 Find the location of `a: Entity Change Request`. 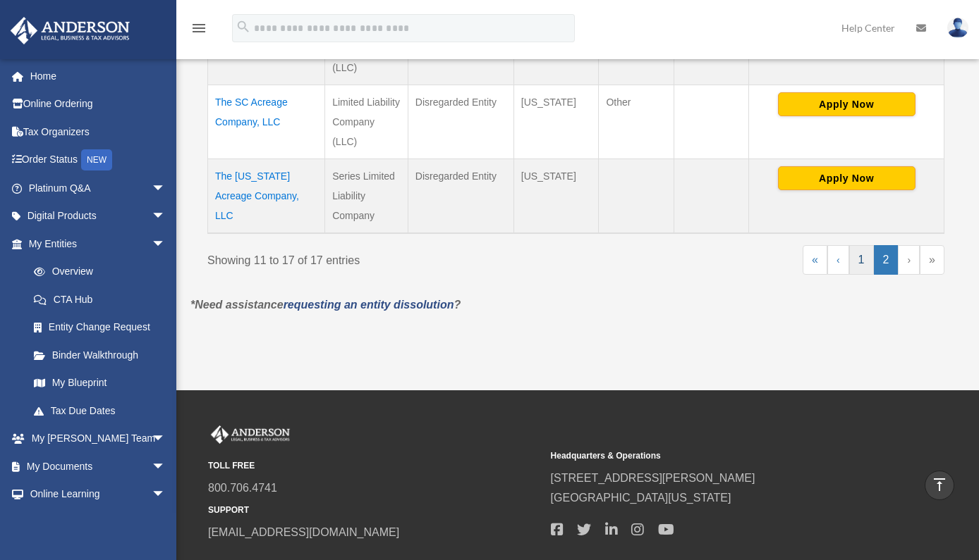

a: Entity Change Request is located at coordinates (100, 328).